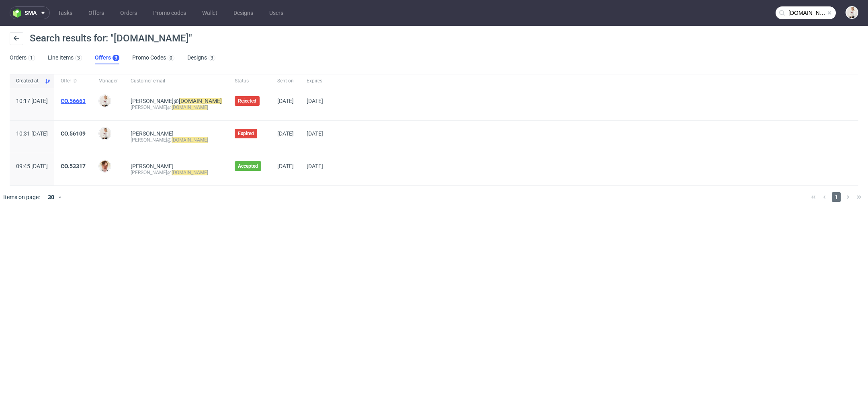 The height and width of the screenshot is (401, 868). I want to click on span: Expired, so click(246, 133).